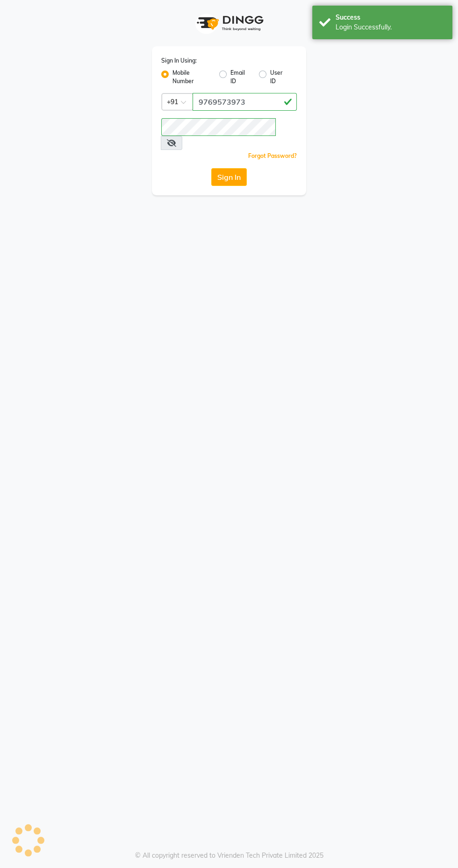 This screenshot has width=458, height=868. I want to click on div: Success, so click(390, 17).